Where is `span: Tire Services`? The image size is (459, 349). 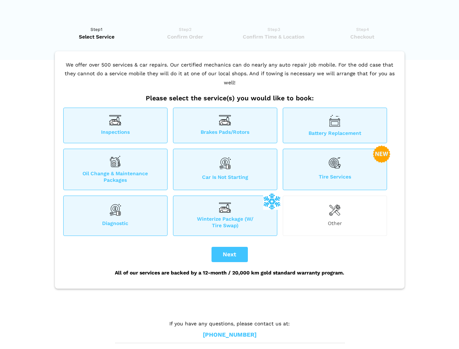
span: Tire Services is located at coordinates (335, 178).